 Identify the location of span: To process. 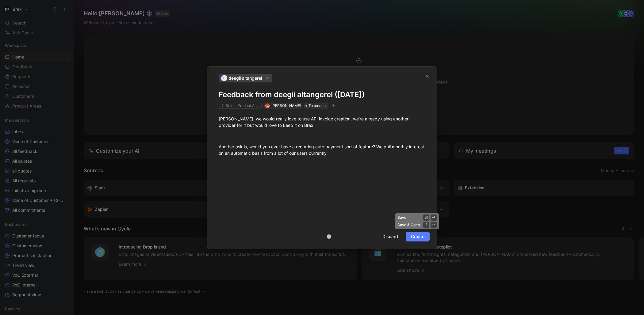
(318, 106).